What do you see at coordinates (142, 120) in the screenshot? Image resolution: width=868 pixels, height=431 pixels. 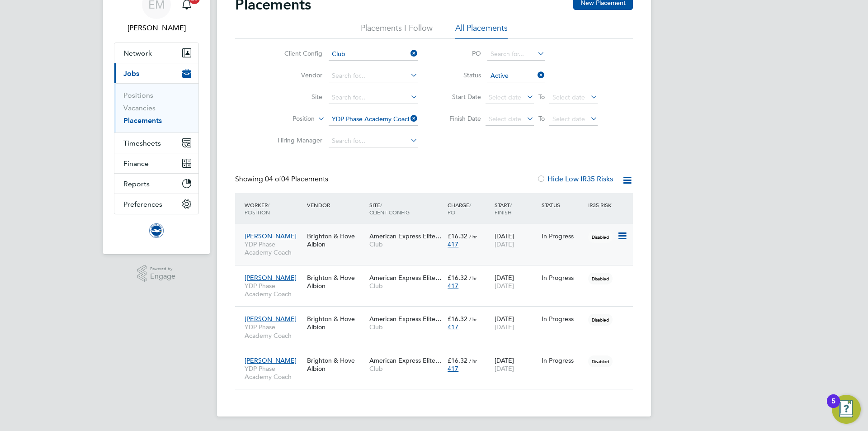 I see `a: Placements` at bounding box center [142, 120].